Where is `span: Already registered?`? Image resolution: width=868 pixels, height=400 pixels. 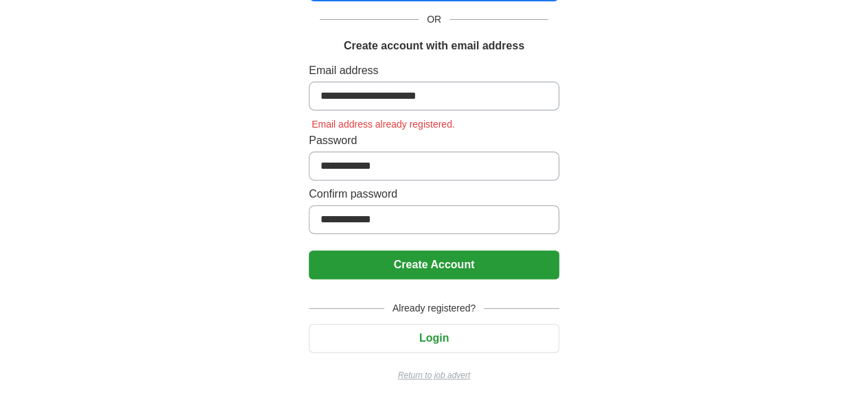
span: Already registered? is located at coordinates (434, 308).